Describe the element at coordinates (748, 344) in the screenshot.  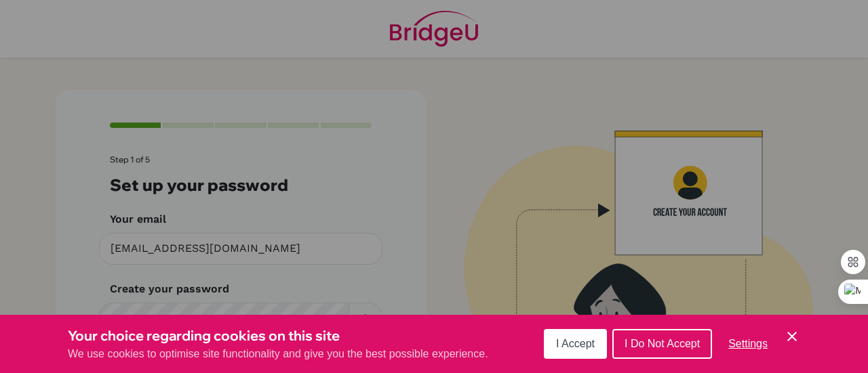
I see `button: Settings` at that location.